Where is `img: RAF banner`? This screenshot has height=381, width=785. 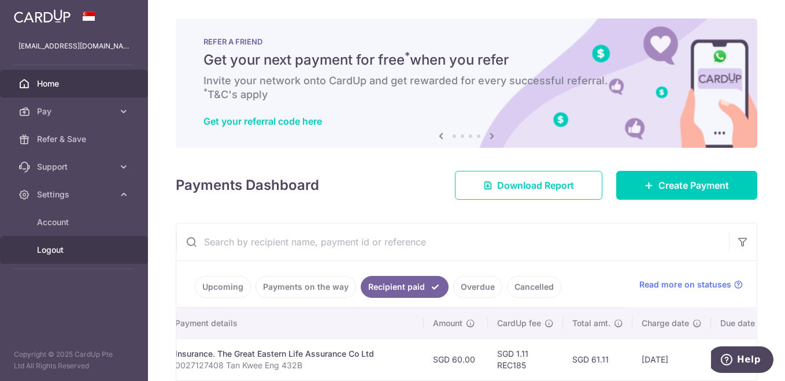 img: RAF banner is located at coordinates (466, 83).